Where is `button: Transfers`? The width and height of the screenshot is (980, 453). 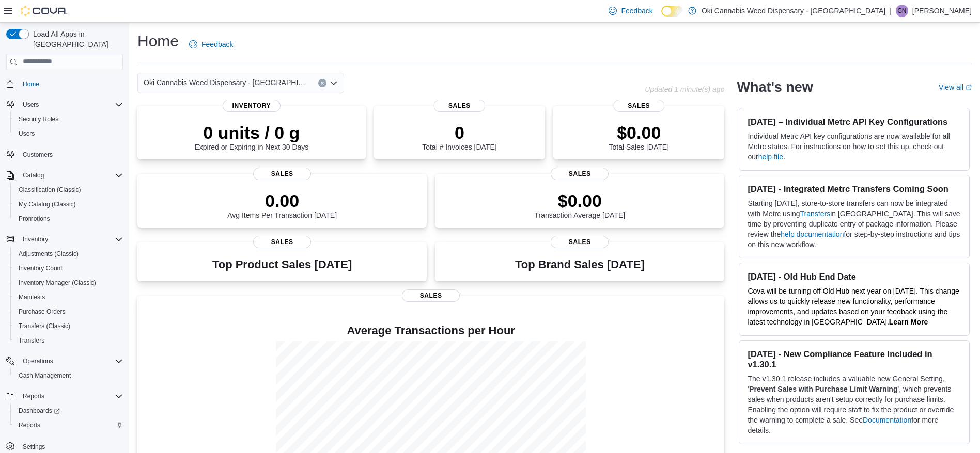
button: Transfers is located at coordinates (69, 341).